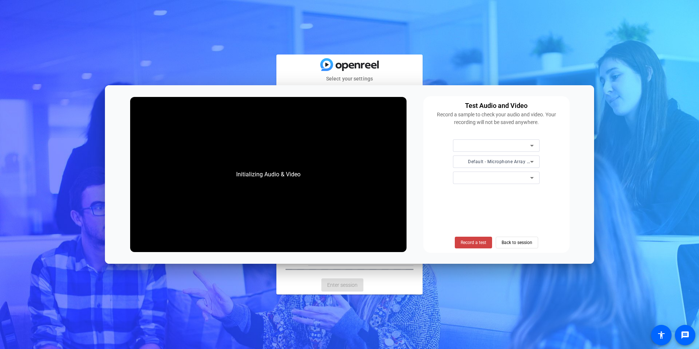 The width and height of the screenshot is (699, 349). I want to click on span: Default - Microphone Array (Surface High Definition Audio), so click(531, 161).